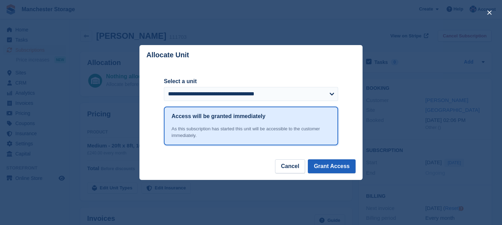  I want to click on button: close, so click(490, 13).